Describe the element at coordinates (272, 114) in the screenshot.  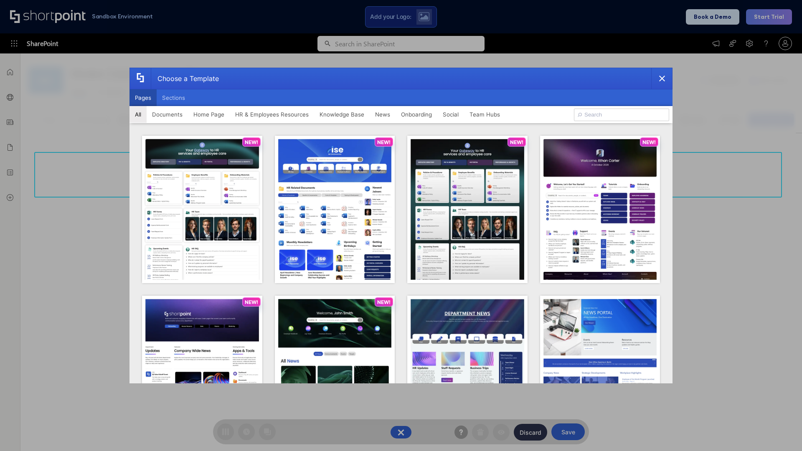
I see `button: HR & Employees Resources` at that location.